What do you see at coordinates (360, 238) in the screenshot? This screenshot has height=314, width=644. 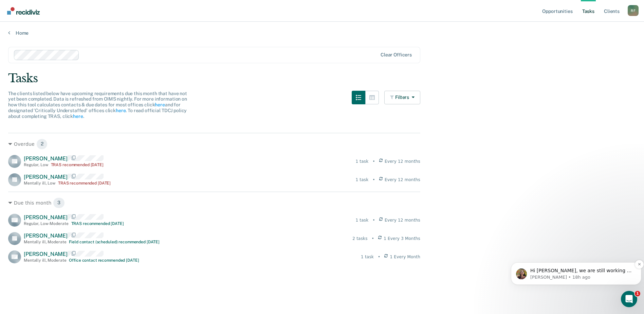 I see `div: 2 tasks` at bounding box center [360, 238].